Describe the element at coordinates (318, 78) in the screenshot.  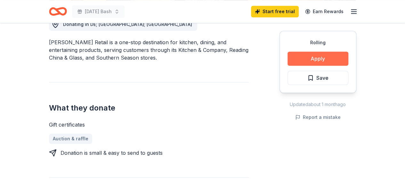
I see `button: Save` at that location.